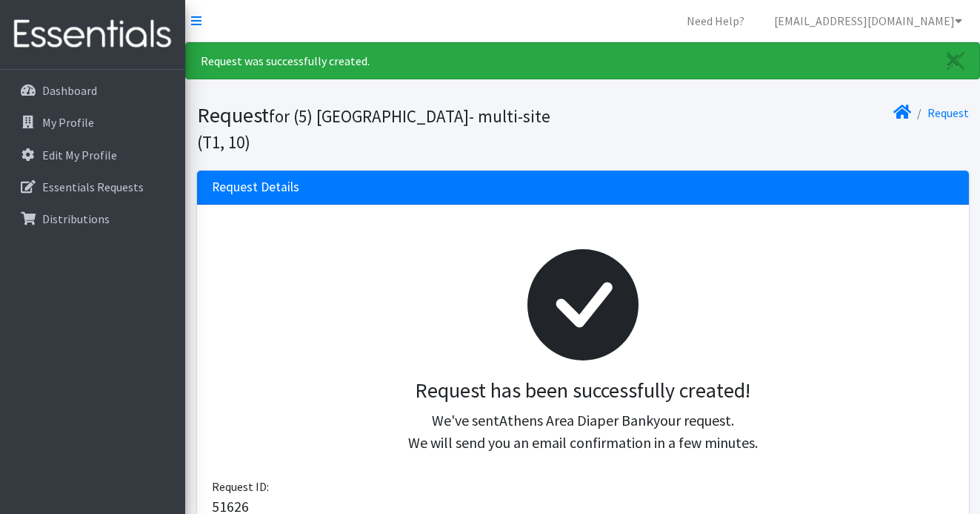 The width and height of the screenshot is (980, 514). What do you see at coordinates (583, 61) in the screenshot?
I see `div: Request was successfully created.` at bounding box center [583, 61].